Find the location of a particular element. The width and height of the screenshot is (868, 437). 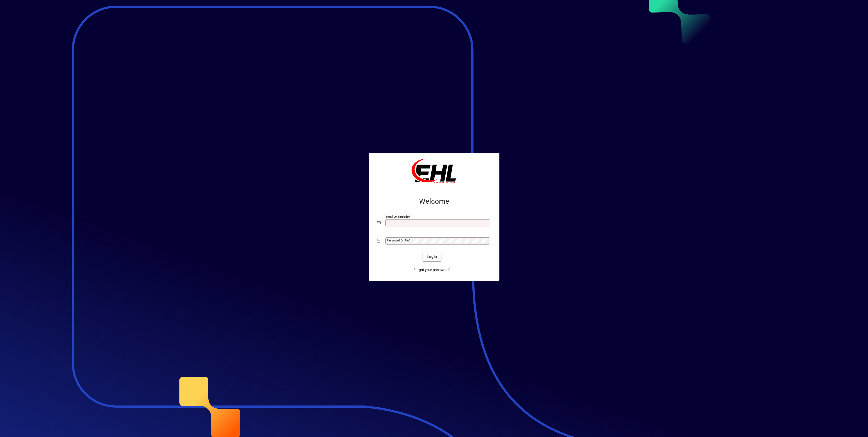

a: Forgot your password? is located at coordinates (432, 270).